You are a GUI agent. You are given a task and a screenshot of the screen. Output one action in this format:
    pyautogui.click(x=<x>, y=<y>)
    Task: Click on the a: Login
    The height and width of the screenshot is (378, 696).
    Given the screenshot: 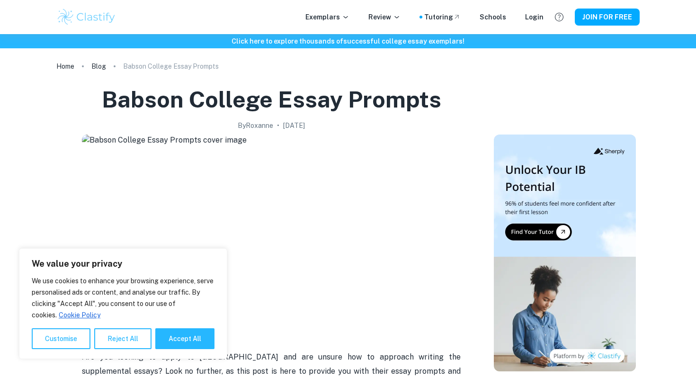 What is the action you would take?
    pyautogui.click(x=534, y=17)
    